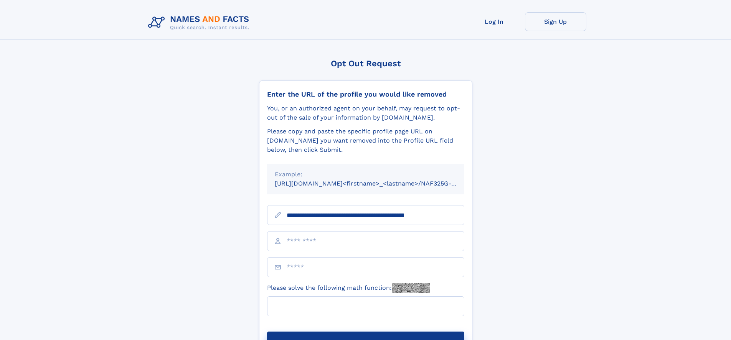 The height and width of the screenshot is (340, 731). Describe the element at coordinates (349, 289) in the screenshot. I see `label: Please solve the following math function:` at that location.